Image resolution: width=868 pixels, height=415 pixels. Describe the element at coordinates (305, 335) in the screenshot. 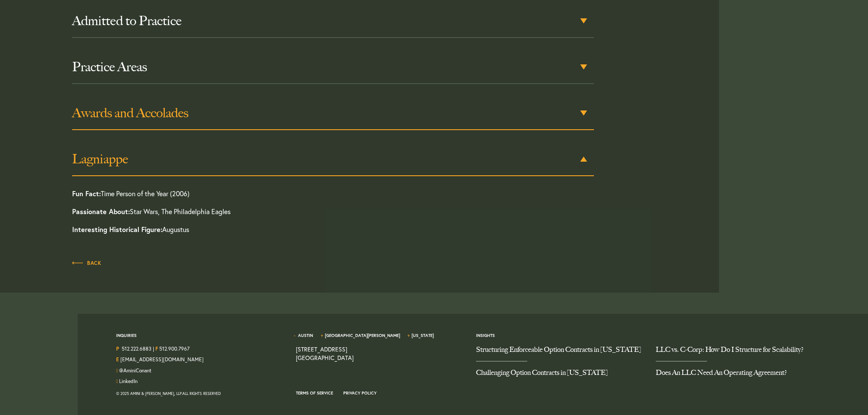

I see `a: Austin` at that location.